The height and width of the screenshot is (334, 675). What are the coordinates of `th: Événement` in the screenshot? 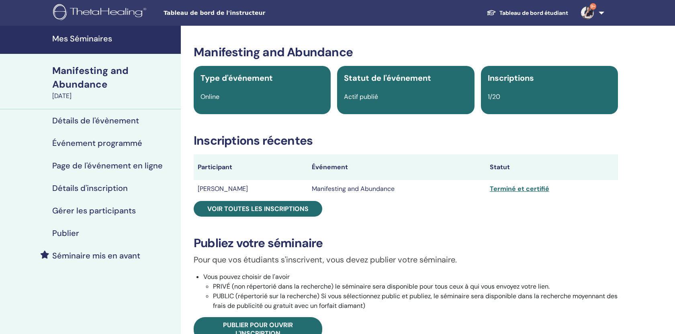 It's located at (396, 167).